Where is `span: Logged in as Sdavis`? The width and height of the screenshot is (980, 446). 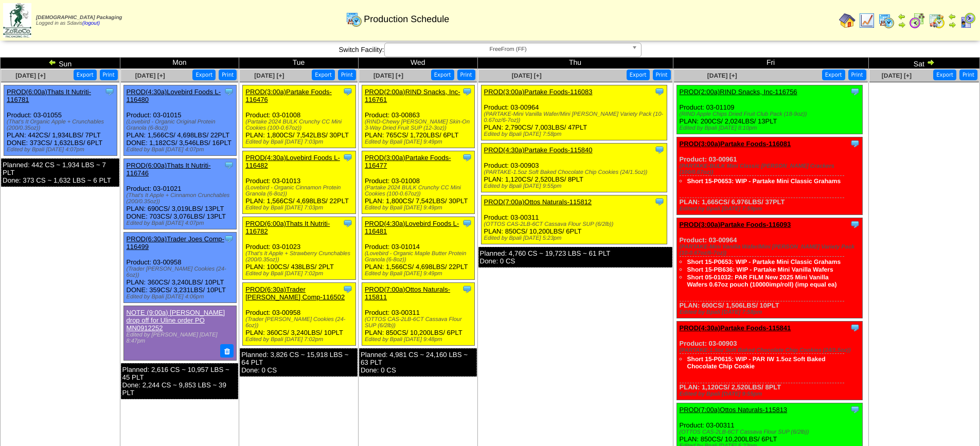 span: Logged in as Sdavis is located at coordinates (79, 20).